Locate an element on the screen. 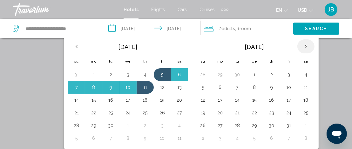 This screenshot has height=149, width=352. span: Search is located at coordinates (316, 29).